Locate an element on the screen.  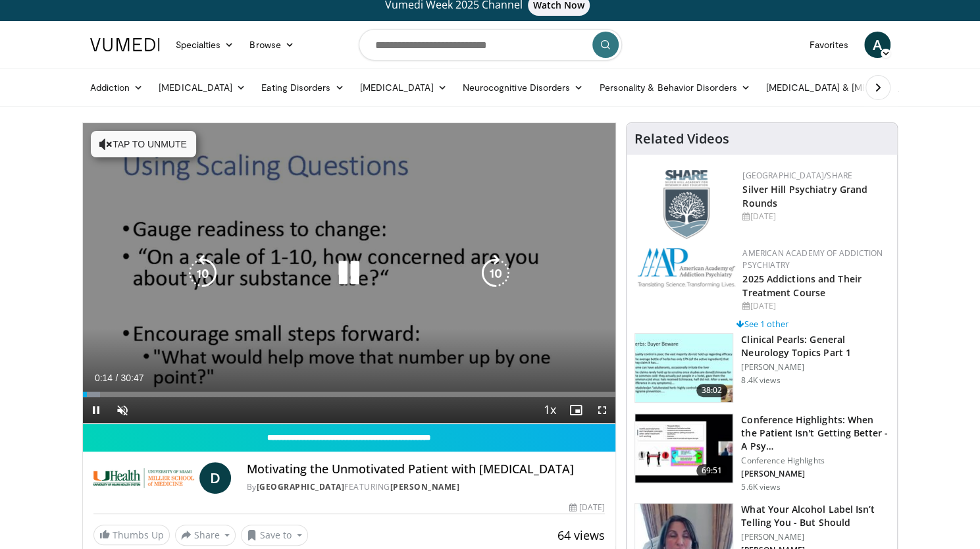
p: Conference Highlights is located at coordinates (815, 460).